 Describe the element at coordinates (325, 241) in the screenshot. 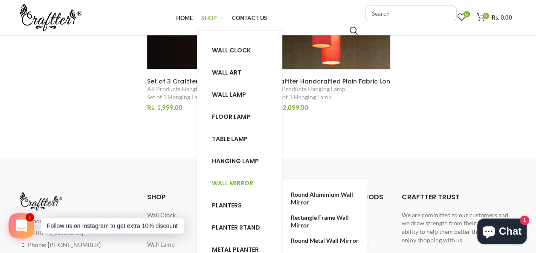

I see `span: Round Metal Wall Mirror` at that location.